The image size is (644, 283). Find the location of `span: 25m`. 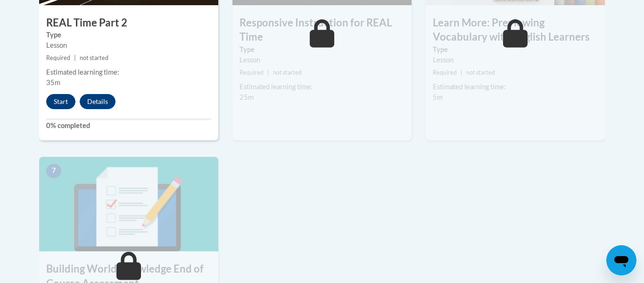

span: 25m is located at coordinates (246, 97).